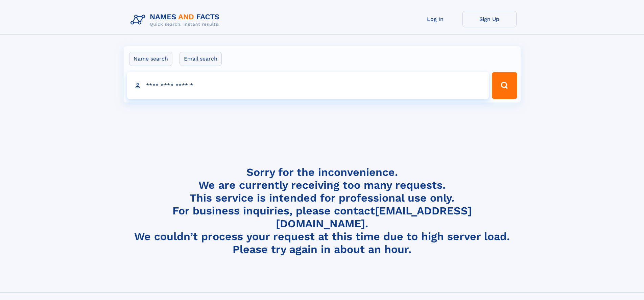 The height and width of the screenshot is (300, 644). Describe the element at coordinates (489, 19) in the screenshot. I see `a: Sign Up` at that location.